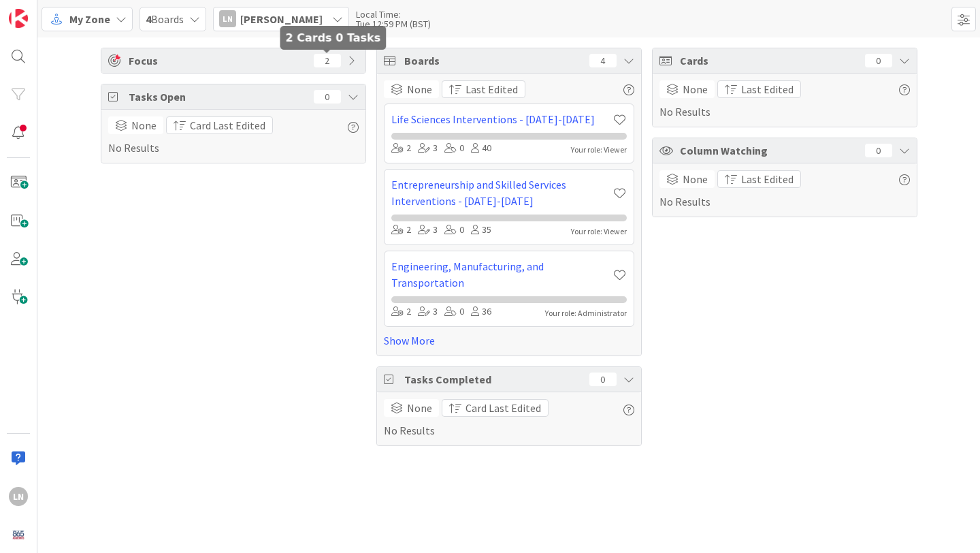 Image resolution: width=980 pixels, height=553 pixels. I want to click on div: 35, so click(481, 230).